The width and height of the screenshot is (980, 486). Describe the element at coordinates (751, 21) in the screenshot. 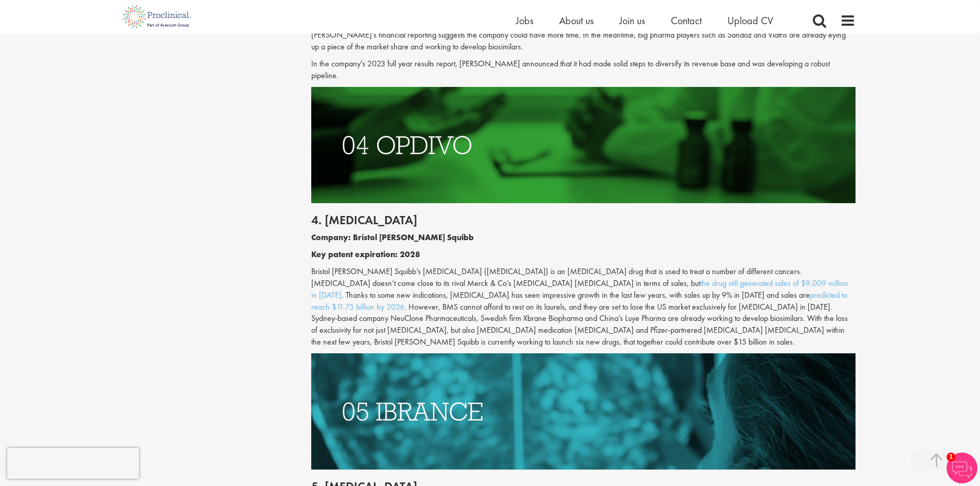

I see `a: Upload CV` at that location.